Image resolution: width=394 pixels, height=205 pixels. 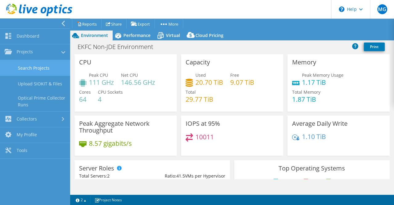 What do you see at coordinates (205, 137) in the screenshot?
I see `h4: 10011` at bounding box center [205, 137].